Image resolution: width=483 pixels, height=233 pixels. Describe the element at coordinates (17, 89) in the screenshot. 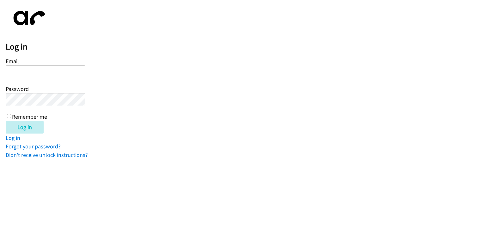

I see `label: Password` at that location.